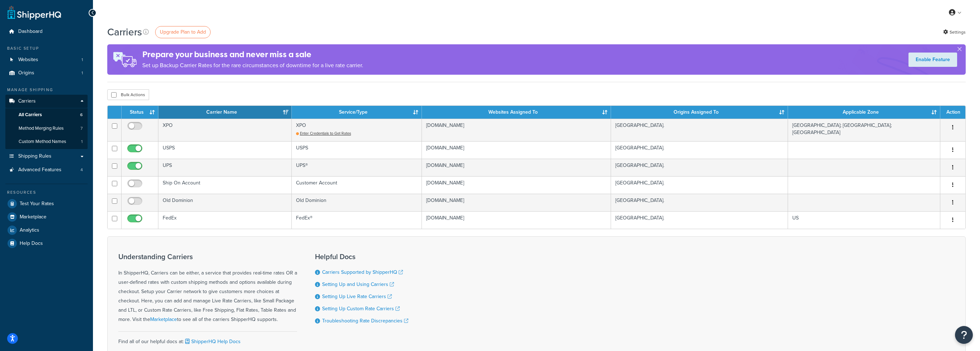 The height and width of the screenshot is (351, 980). What do you see at coordinates (365, 321) in the screenshot?
I see `a: Troubleshooting Rate Discrepancies` at bounding box center [365, 321].